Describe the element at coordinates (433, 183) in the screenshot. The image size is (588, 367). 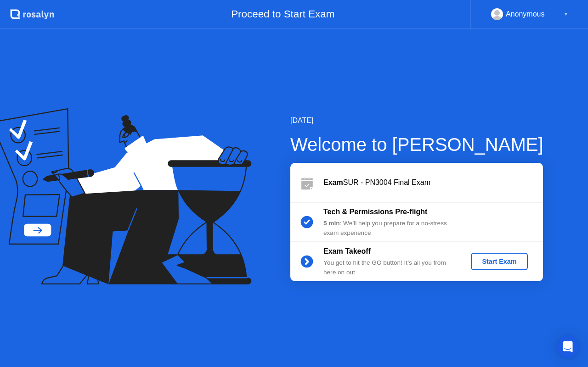
I see `div: SUR - PN3004 Final Exam` at that location.